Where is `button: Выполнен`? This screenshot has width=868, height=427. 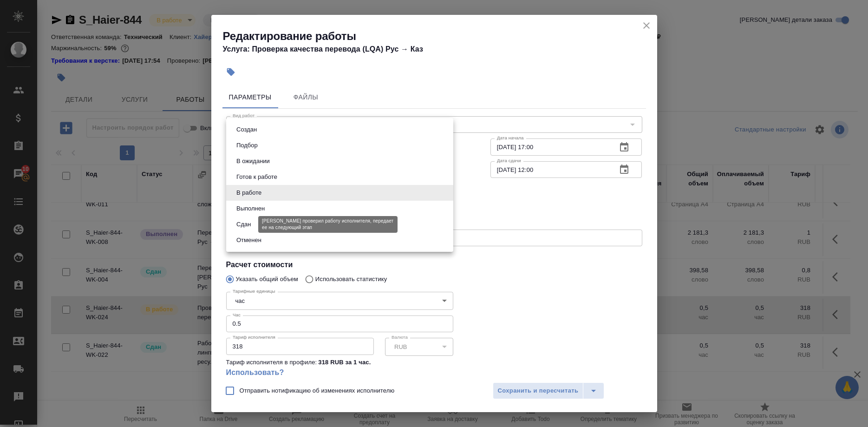 button: Выполнен is located at coordinates (251, 209).